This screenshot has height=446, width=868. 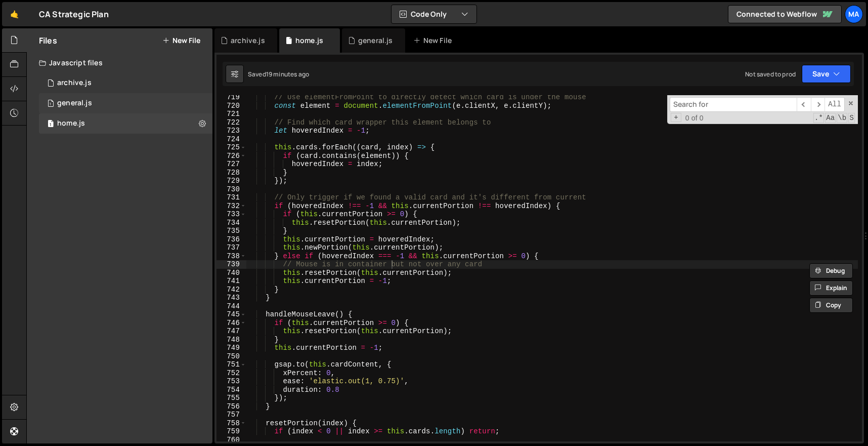 I want to click on div: 754, so click(x=231, y=390).